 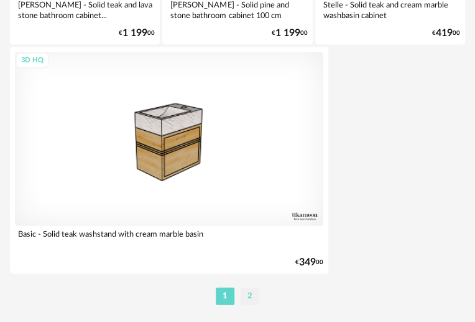 I want to click on div: Basic - Solid teak washstand with cream marble basin, so click(x=169, y=238).